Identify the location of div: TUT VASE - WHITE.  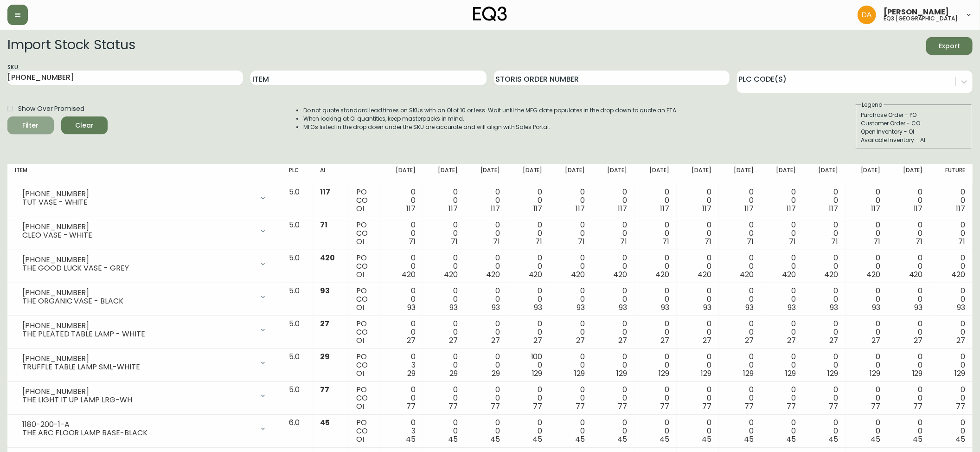
(137, 202).